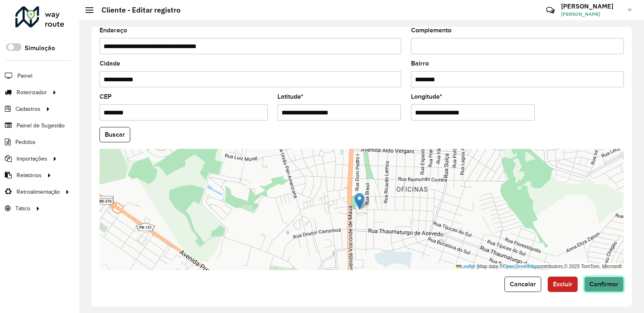  What do you see at coordinates (22, 208) in the screenshot?
I see `span: Tático` at bounding box center [22, 208].